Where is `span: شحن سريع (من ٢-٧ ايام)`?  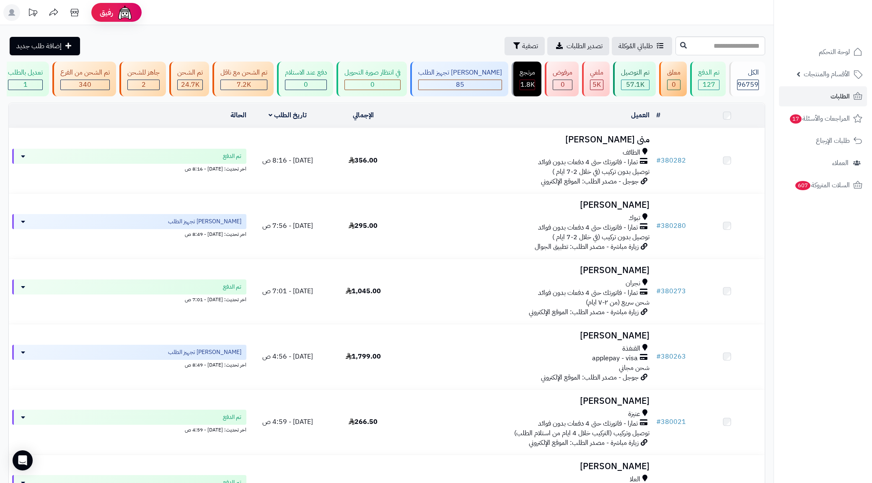
span: شحن سريع (من ٢-٧ ايام) is located at coordinates (618, 303).